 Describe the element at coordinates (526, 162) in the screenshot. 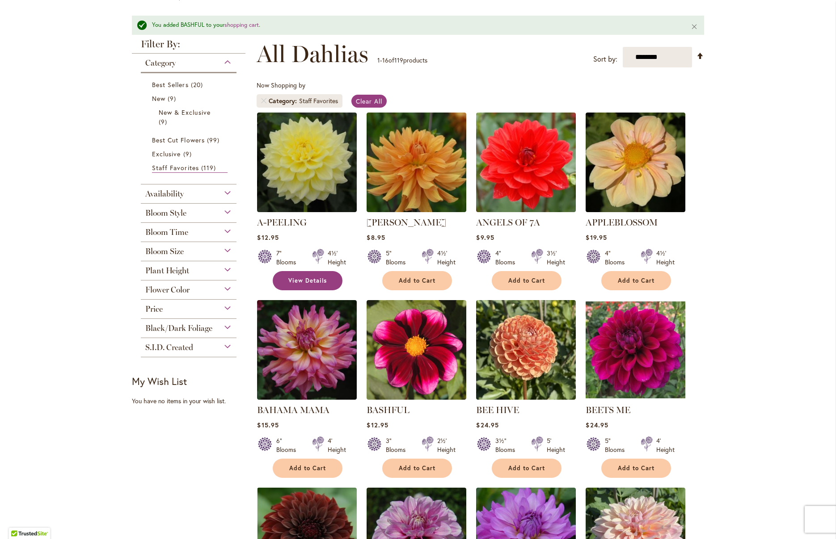

I see `img: ANGELS OF 7A` at that location.